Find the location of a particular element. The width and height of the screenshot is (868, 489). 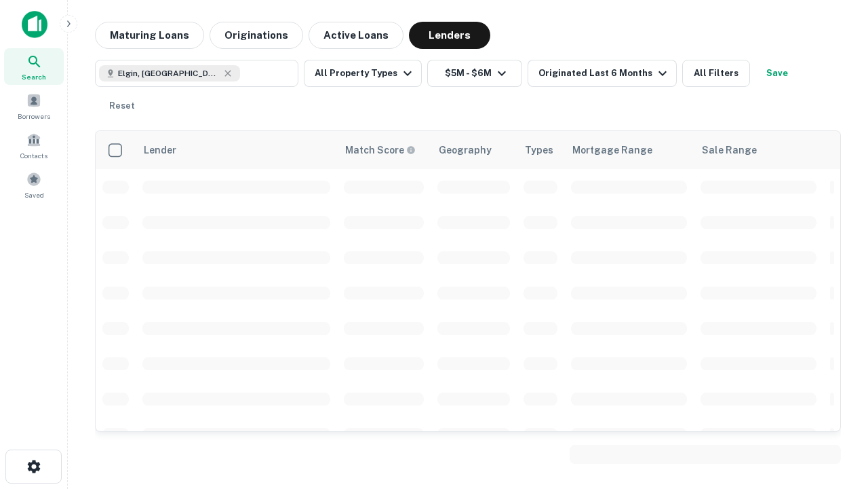

button: Reset is located at coordinates (122, 106).